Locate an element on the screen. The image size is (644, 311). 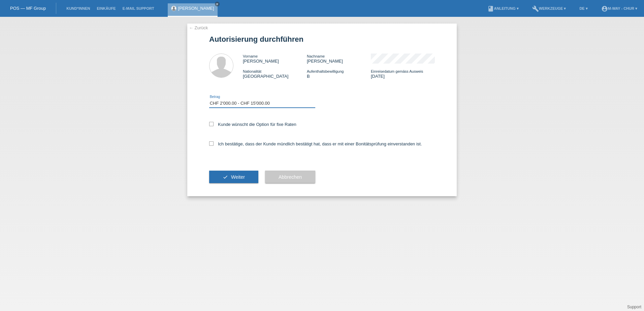
span: Abbrechen is located at coordinates (290, 177).